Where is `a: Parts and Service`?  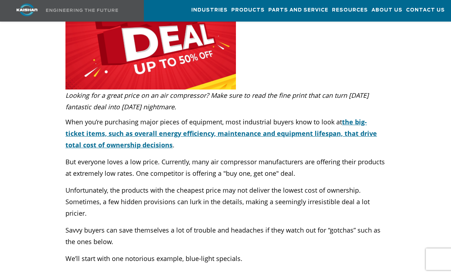 a: Parts and Service is located at coordinates (298, 10).